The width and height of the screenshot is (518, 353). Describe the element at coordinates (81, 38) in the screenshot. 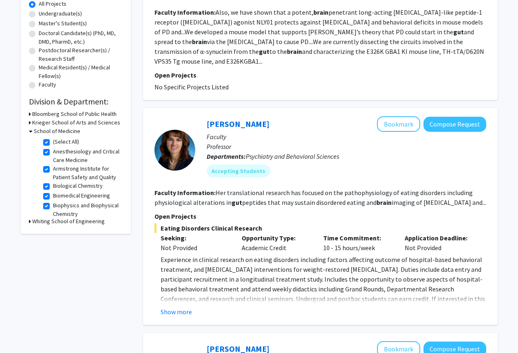

I see `label: Doctoral Candidate(s) (PhD, MD, DMD, PharmD, etc.)` at that location.